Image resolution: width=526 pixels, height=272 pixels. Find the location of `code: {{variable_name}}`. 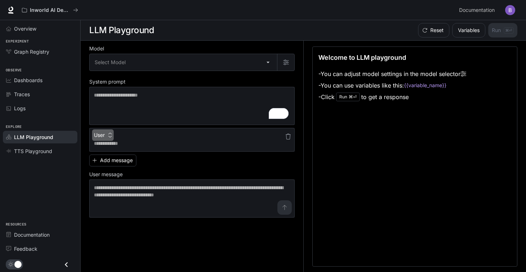

code: {{variable_name}} is located at coordinates (425, 85).